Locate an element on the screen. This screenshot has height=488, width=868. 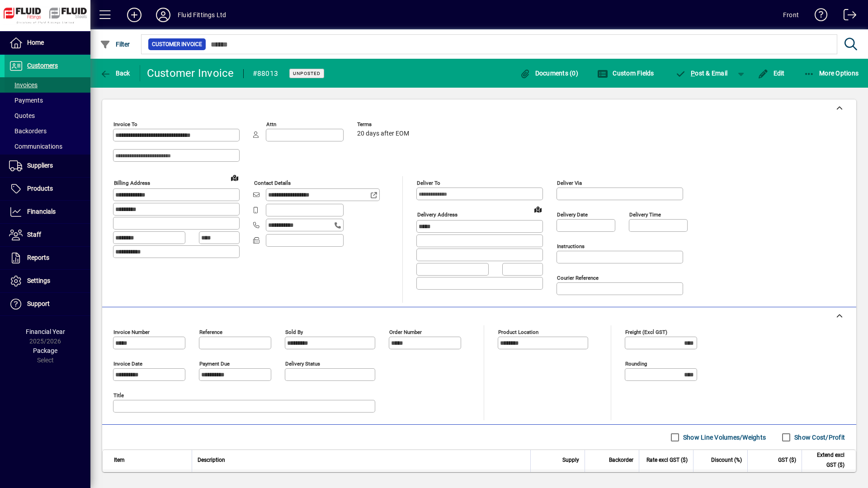
span: Documents (0) is located at coordinates (549, 73).